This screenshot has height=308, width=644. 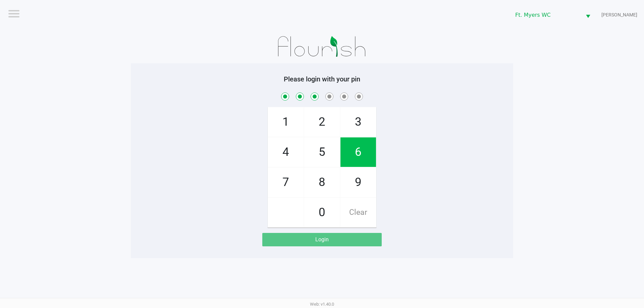 What do you see at coordinates (322, 304) in the screenshot?
I see `span: Web: v1.40.0` at bounding box center [322, 304].